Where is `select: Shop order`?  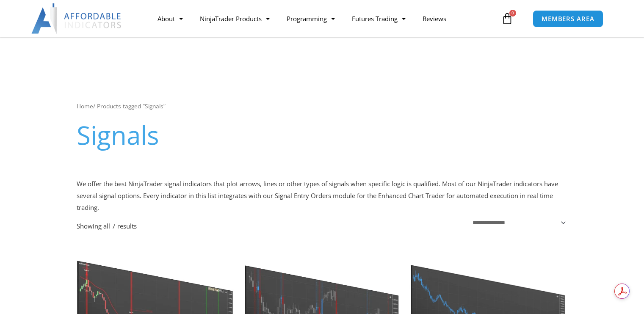
select: Shop order is located at coordinates (517, 223).